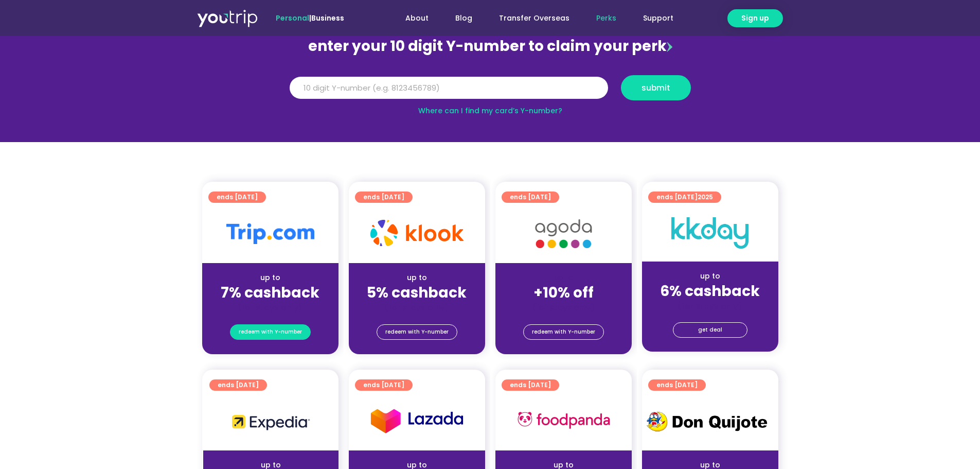 The width and height of the screenshot is (980, 469). Describe the element at coordinates (563, 277) in the screenshot. I see `span: up to` at that location.